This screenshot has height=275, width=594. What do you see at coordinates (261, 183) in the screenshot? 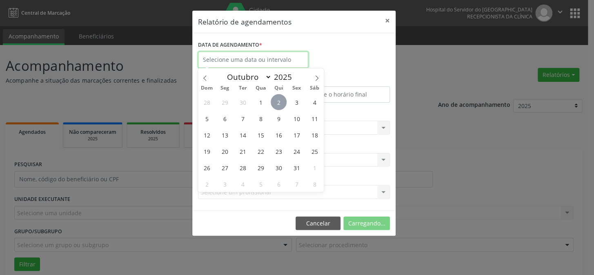
I see `span: Novembro 5, 2025` at bounding box center [261, 183].